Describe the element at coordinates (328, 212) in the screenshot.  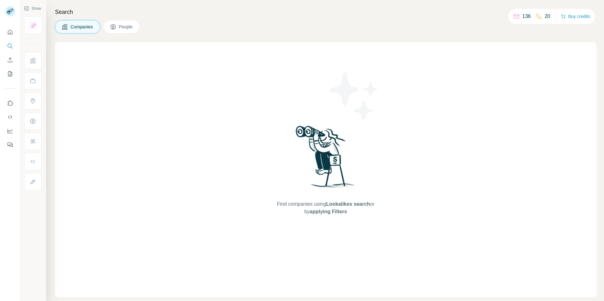
I see `span: applying Filters` at that location.